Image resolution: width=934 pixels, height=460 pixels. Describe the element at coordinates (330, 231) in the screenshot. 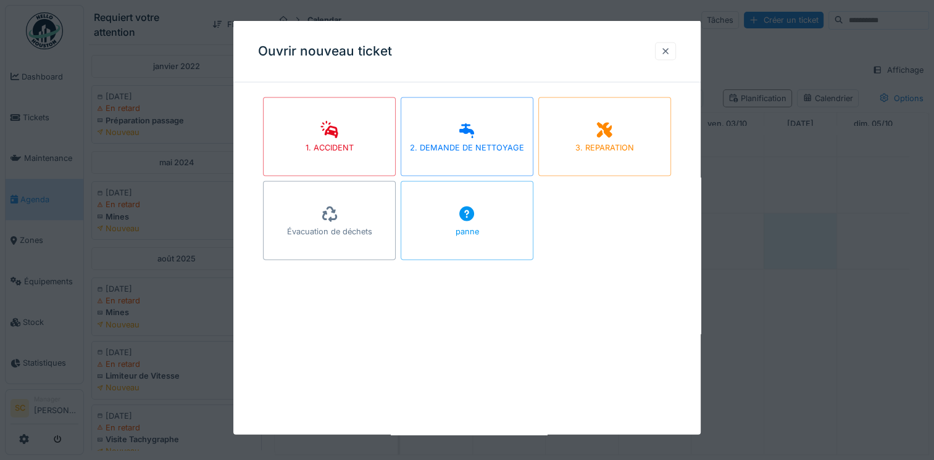

I see `div: Évacuation de déchets` at that location.